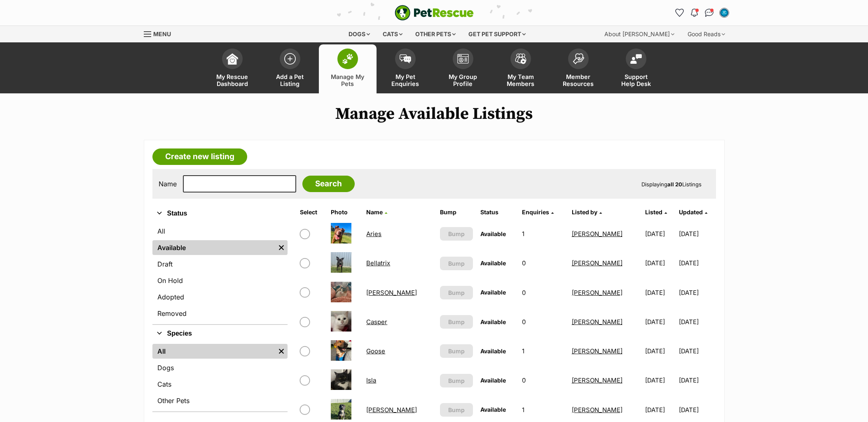 This screenshot has height=422, width=868. What do you see at coordinates (232, 59) in the screenshot?
I see `img: dashboard-icon-eb2f2d2d3e046f16d808141f083e7271f6b2e854fb5c12c21221c1fb7104beca.svg` at bounding box center [232, 59].